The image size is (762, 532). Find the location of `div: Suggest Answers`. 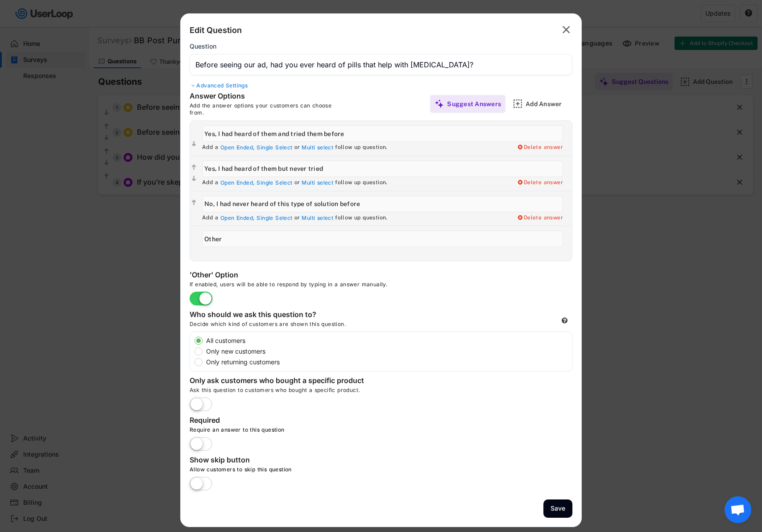

div: Suggest Answers is located at coordinates (474, 104).